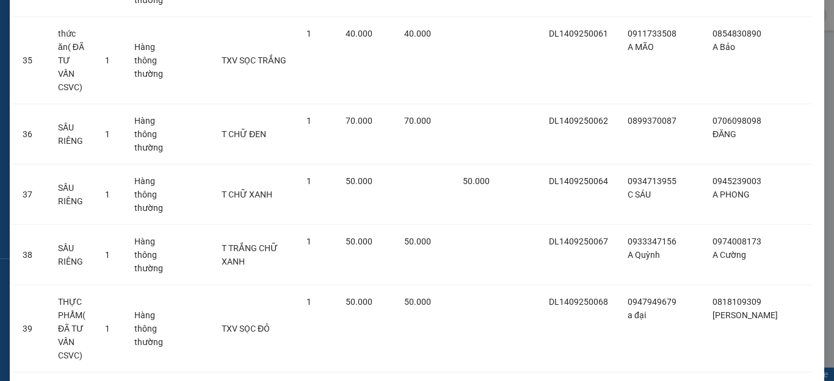 Image resolution: width=834 pixels, height=381 pixels. I want to click on span: A Quỳnh, so click(643, 255).